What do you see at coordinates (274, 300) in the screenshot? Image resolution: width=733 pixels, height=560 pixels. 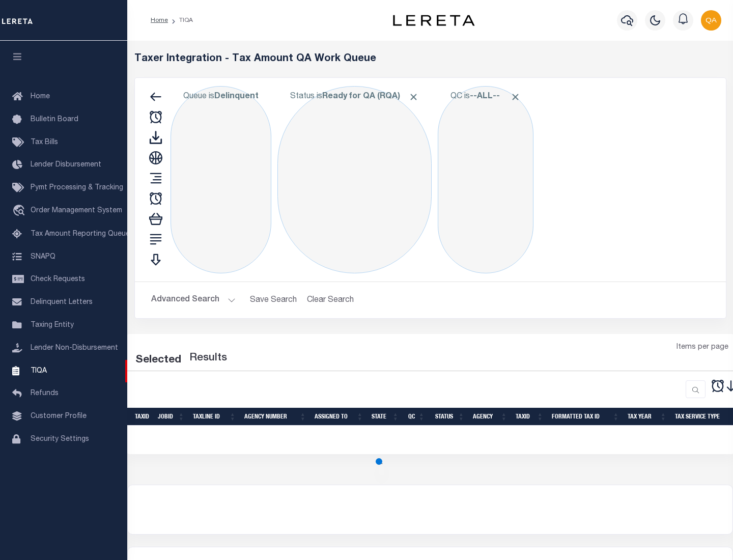 I see `button: Save Search` at bounding box center [274, 300].